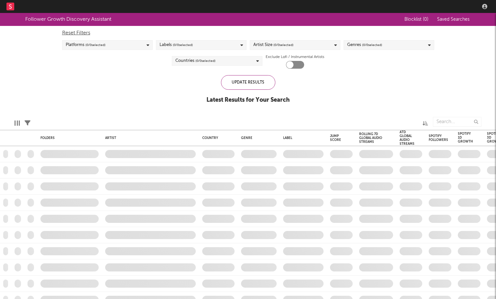 This screenshot has height=299, width=496. Describe the element at coordinates (365, 45) in the screenshot. I see `div: Genres` at that location.